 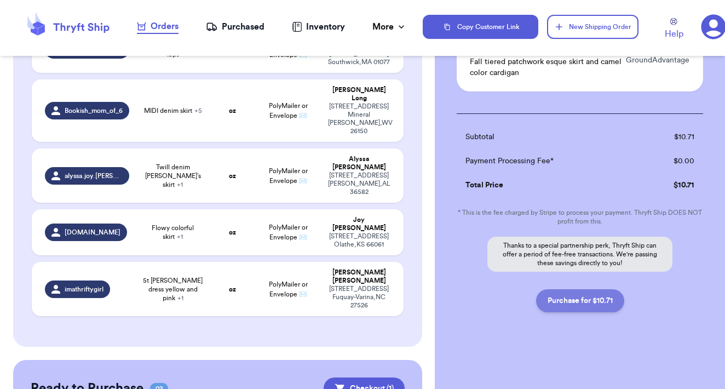 What do you see at coordinates (671, 161) in the screenshot?
I see `td: $ 0.00` at bounding box center [671, 161].